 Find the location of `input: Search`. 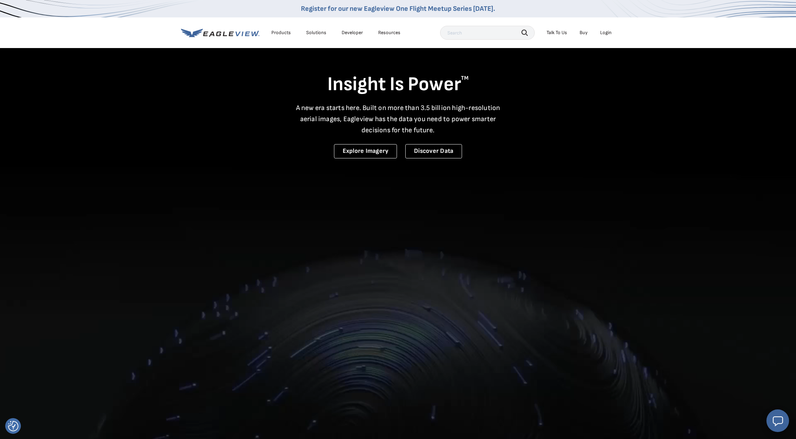

input: Search is located at coordinates (488, 33).